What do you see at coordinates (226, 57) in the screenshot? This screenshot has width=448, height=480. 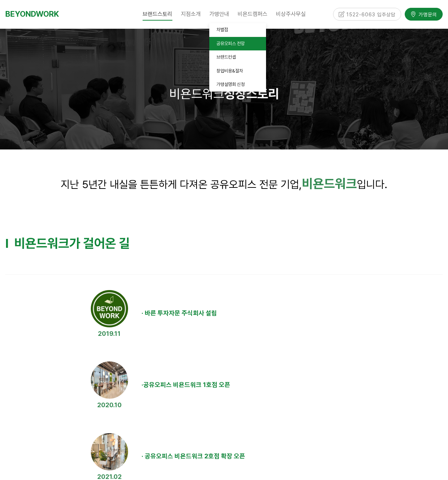 I see `span: 브랜드컨셉` at bounding box center [226, 57].